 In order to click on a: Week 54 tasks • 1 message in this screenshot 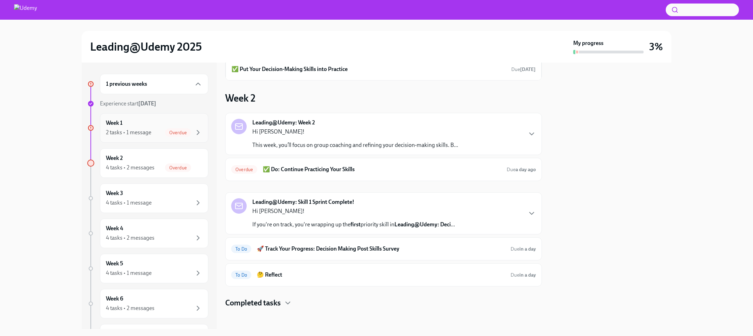, I will do `click(148, 269)`.